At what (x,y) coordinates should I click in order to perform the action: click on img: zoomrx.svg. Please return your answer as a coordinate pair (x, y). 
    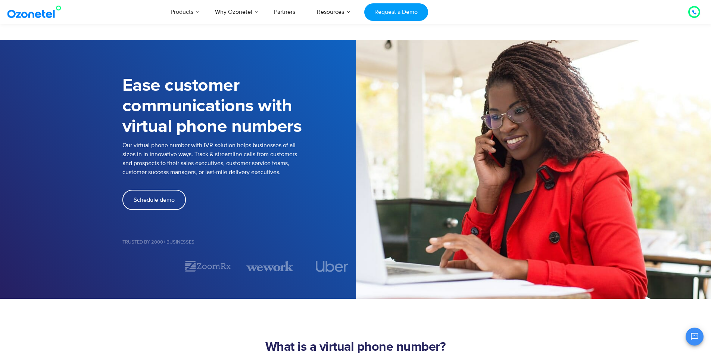
    Looking at the image, I should click on (208, 266).